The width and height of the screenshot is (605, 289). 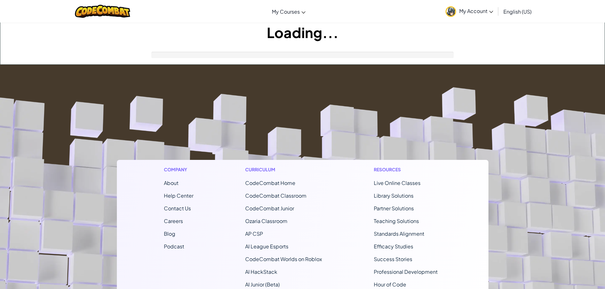 I want to click on a: My Account, so click(x=469, y=11).